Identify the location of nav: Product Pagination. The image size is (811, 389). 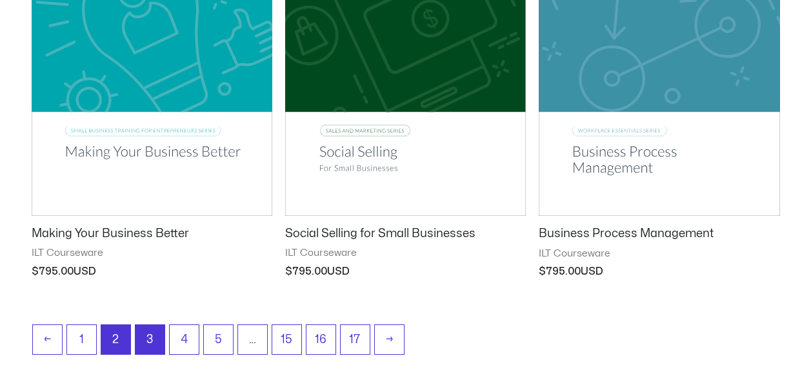
(406, 342).